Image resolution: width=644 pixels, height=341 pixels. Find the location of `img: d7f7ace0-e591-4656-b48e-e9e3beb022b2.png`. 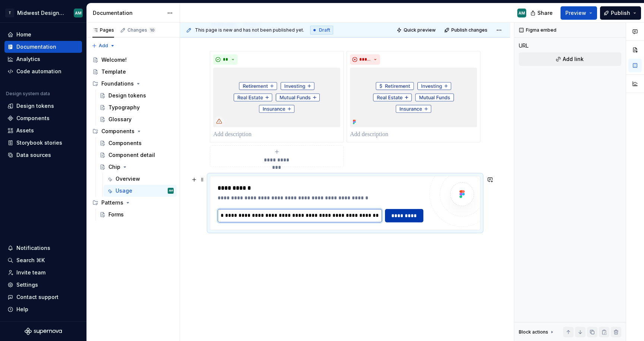

img: d7f7ace0-e591-4656-b48e-e9e3beb022b2.png is located at coordinates (413, 98).